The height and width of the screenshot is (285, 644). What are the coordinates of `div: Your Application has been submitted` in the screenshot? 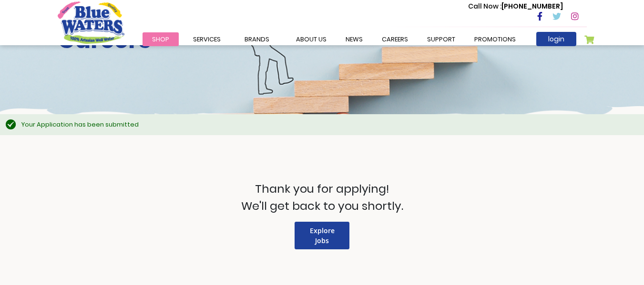 It's located at (328, 125).